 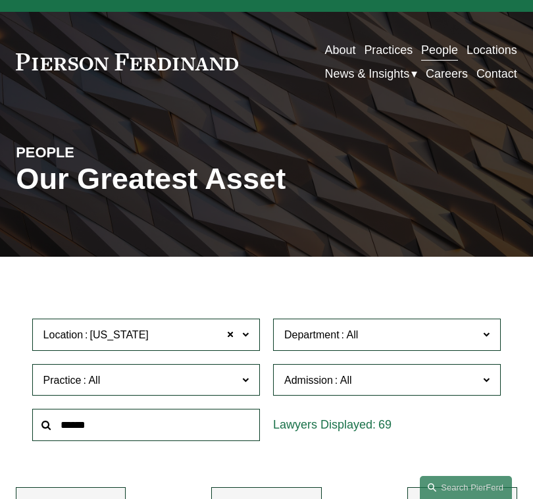 I want to click on a: Practices, so click(x=388, y=50).